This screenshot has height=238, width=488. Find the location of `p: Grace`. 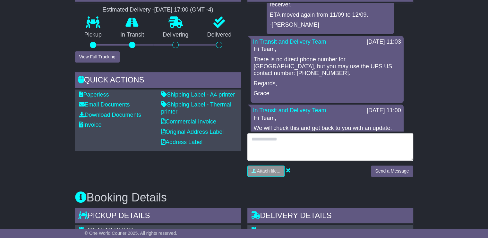

p: Grace is located at coordinates (327, 94).